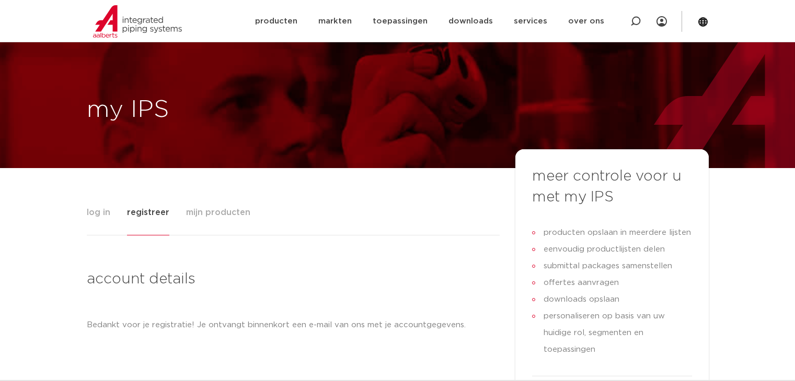  What do you see at coordinates (580, 300) in the screenshot?
I see `span: downloads opslaan` at bounding box center [580, 300].